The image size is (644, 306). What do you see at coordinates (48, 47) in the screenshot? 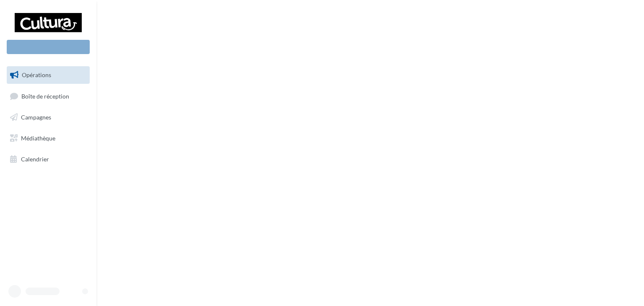
I see `div: Nouvelle campagne` at bounding box center [48, 47].